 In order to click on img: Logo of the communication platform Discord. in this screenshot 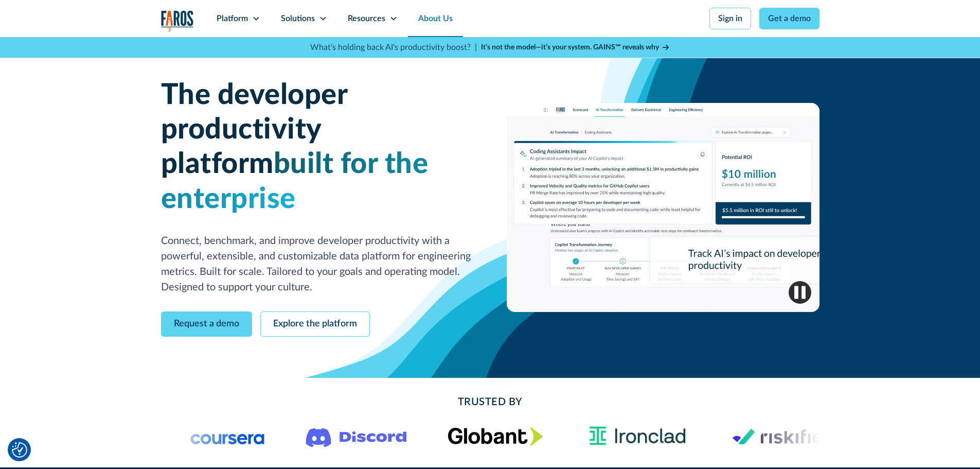, I will do `click(356, 436)`.